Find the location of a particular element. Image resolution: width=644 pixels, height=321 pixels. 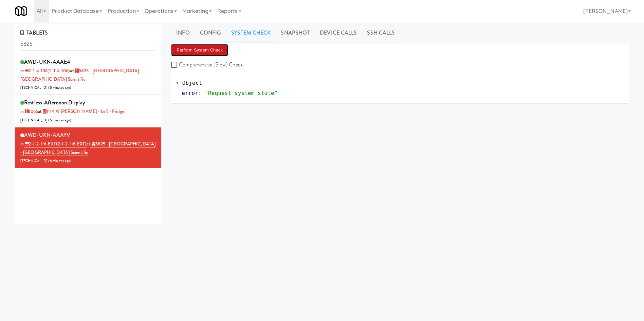

span: (2-1-4-106) is located at coordinates (59, 70).